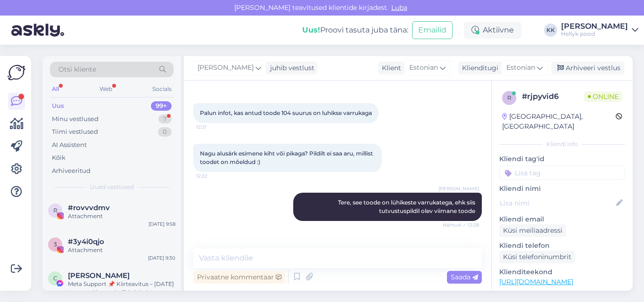 This screenshot has width=644, height=302. I want to click on div: Kõik, so click(59, 158).